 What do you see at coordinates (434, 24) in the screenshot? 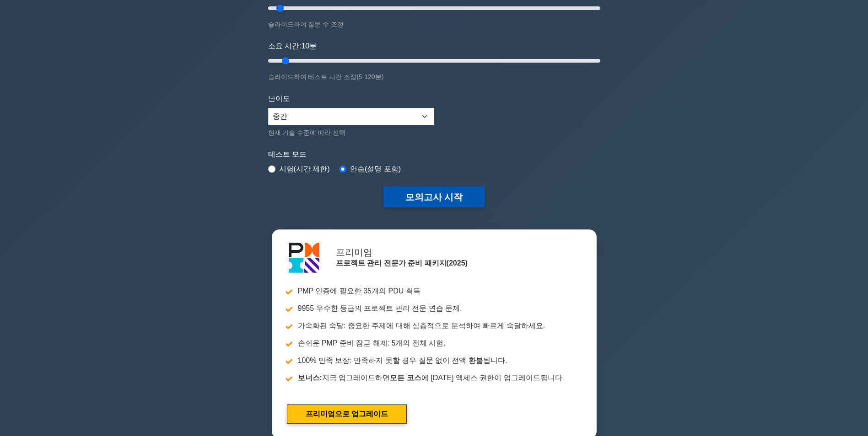
I see `div: 슬라이드하여 질문 수 조정` at bounding box center [434, 24].